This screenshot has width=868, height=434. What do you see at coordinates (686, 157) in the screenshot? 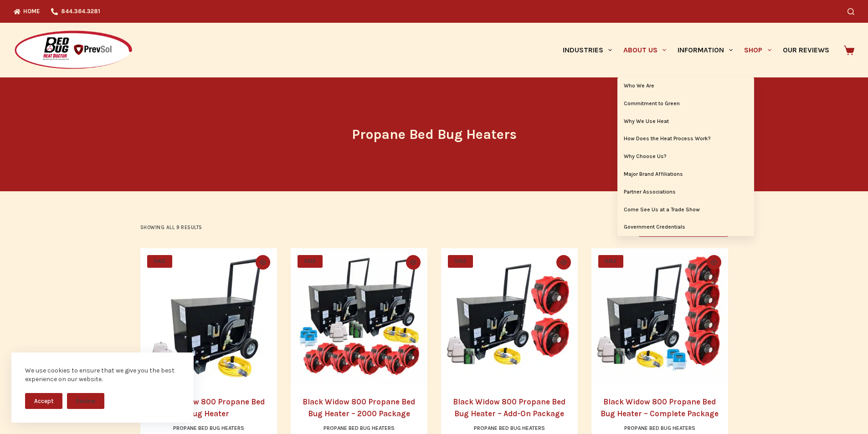
I see `a: Why Choose Us?` at bounding box center [686, 157].